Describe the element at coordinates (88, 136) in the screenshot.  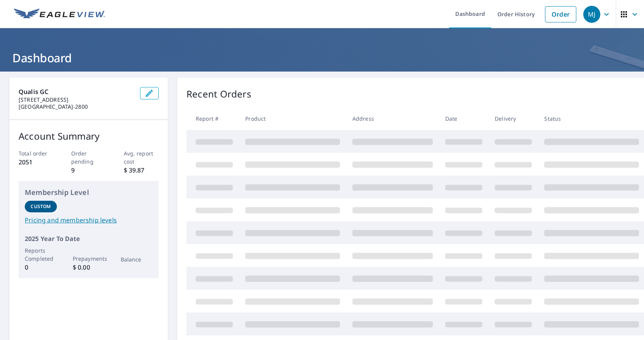
I see `p: Account Summary` at that location.